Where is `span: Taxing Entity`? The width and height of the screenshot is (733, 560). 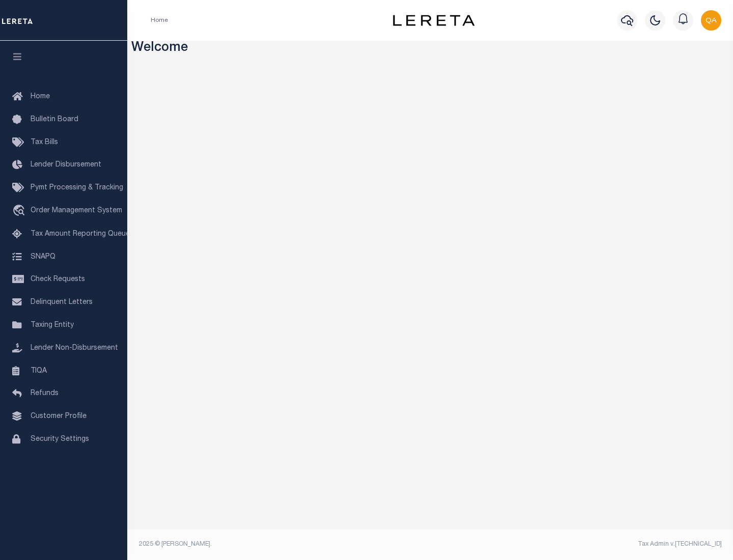 span: Taxing Entity is located at coordinates (52, 325).